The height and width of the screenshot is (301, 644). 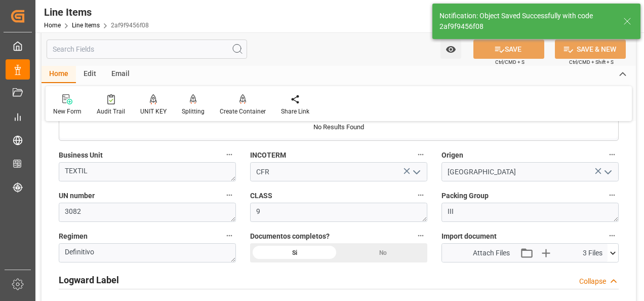 What do you see at coordinates (383, 253) in the screenshot?
I see `div: No` at bounding box center [383, 253].